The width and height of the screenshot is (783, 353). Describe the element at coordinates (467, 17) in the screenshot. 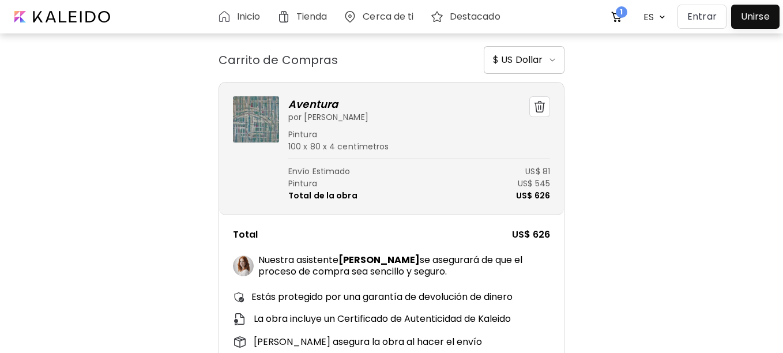

I see `a: Destacado` at that location.